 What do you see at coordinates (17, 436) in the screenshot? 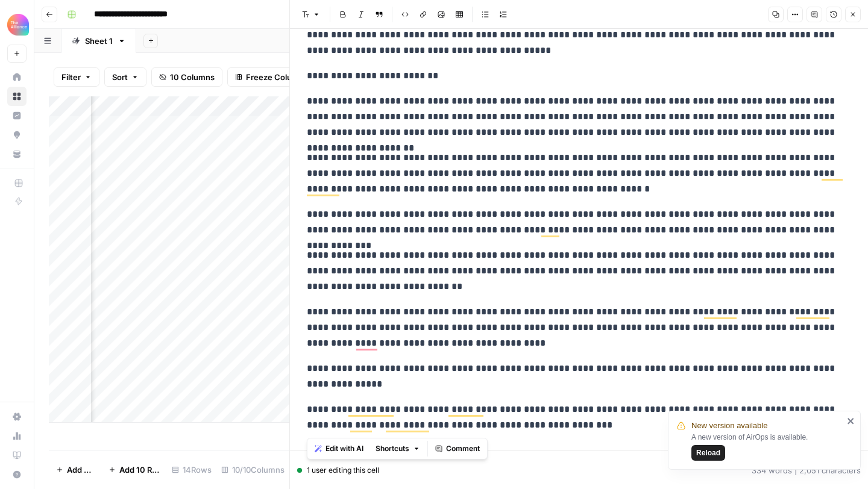
I see `a: Usage` at bounding box center [17, 436].